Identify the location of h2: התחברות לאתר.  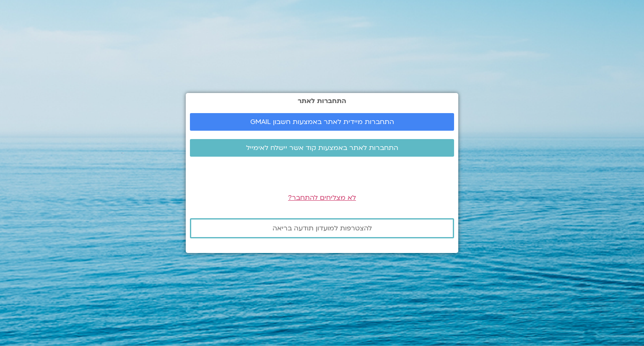
(322, 101).